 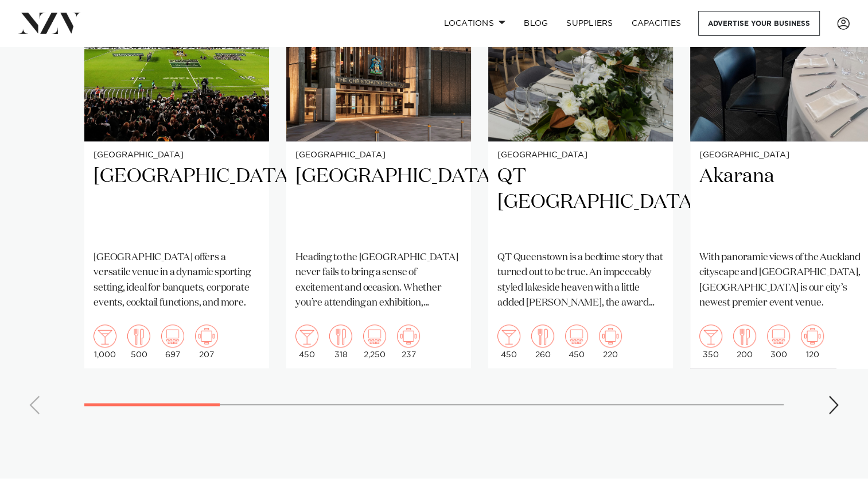 I want to click on div: 220, so click(x=611, y=342).